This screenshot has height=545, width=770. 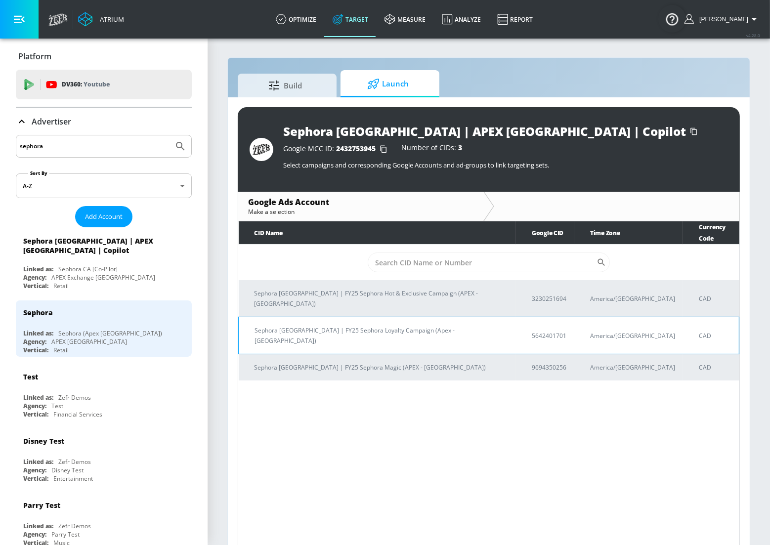 What do you see at coordinates (672, 19) in the screenshot?
I see `button: Open Resource Center` at bounding box center [672, 19].